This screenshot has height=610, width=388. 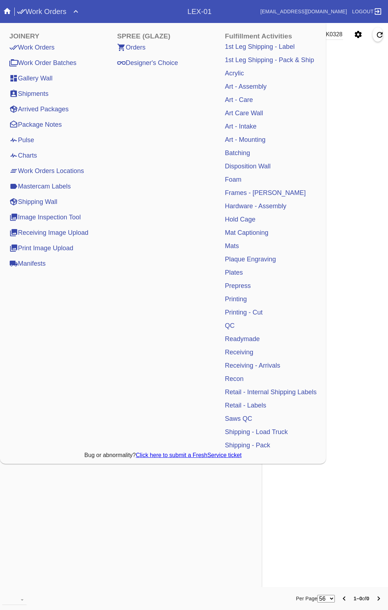 What do you see at coordinates (32, 47) in the screenshot?
I see `a: Work Orders` at bounding box center [32, 47].